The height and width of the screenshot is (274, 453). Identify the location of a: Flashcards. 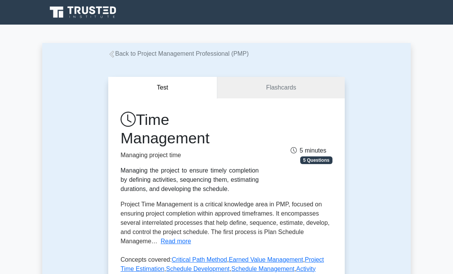
(281, 88).